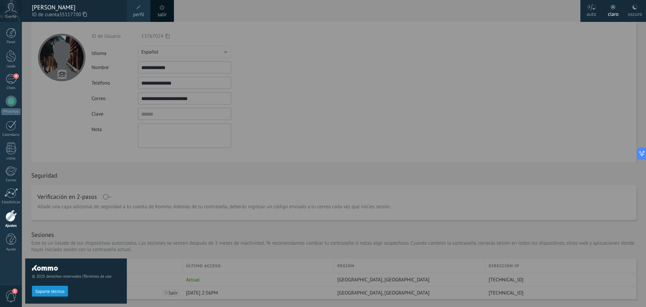 The width and height of the screenshot is (646, 307). I want to click on div: WhatsApp, so click(11, 111).